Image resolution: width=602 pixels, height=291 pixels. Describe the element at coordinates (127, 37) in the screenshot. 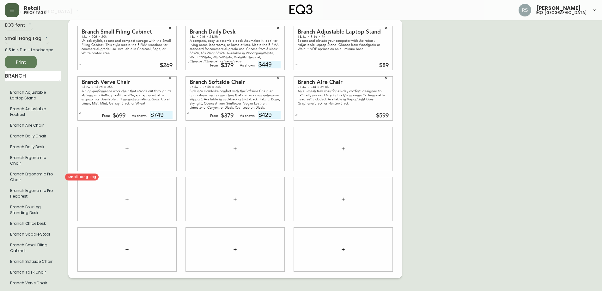

I see `div: 12w × 20d × 20h` at that location.